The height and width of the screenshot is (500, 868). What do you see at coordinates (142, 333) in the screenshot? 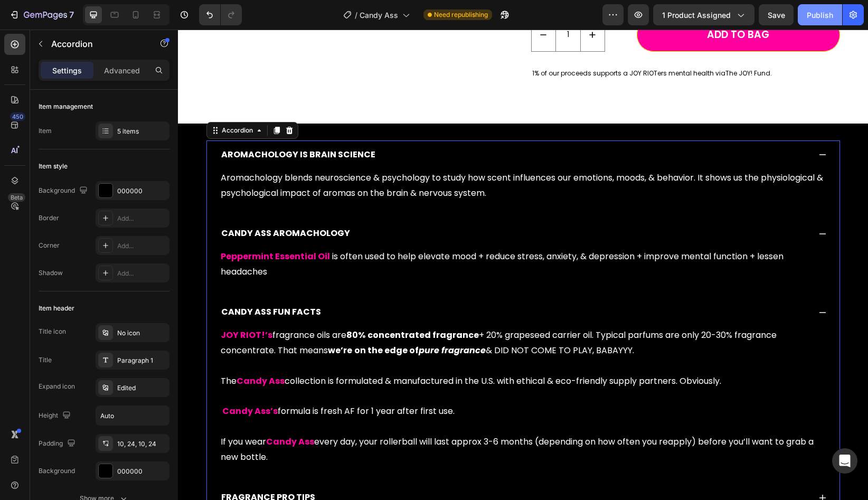
I see `div: No icon` at bounding box center [142, 333].